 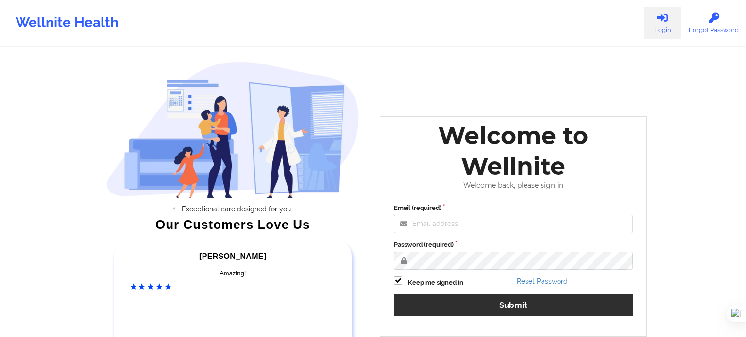 What do you see at coordinates (237, 209) in the screenshot?
I see `li: Exceptional care designed for you.` at bounding box center [237, 209].